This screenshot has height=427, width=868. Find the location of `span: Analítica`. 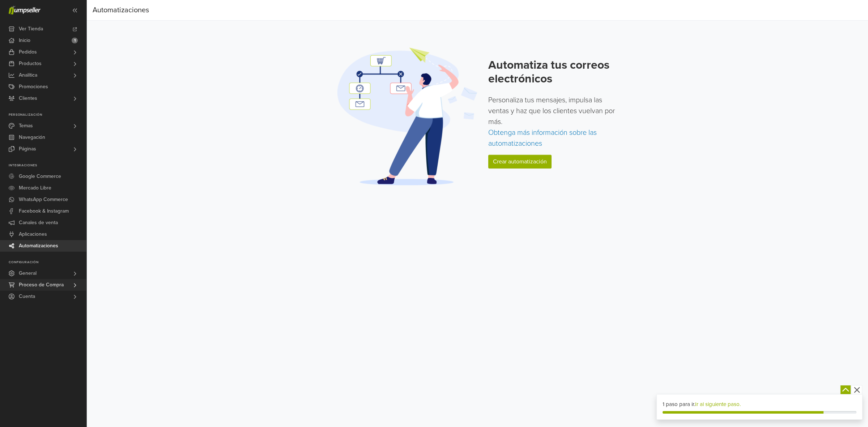

span: Analítica is located at coordinates (28, 75).